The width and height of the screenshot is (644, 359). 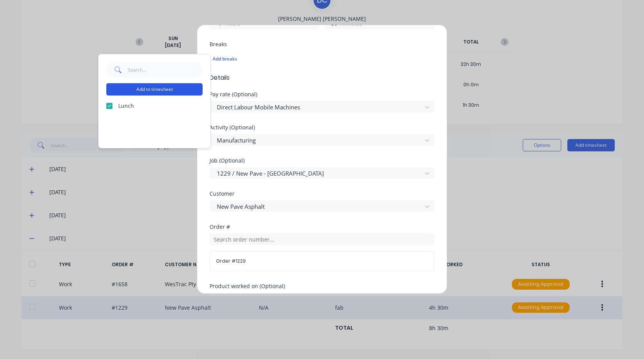 What do you see at coordinates (322, 227) in the screenshot?
I see `div: Order #` at bounding box center [322, 227].